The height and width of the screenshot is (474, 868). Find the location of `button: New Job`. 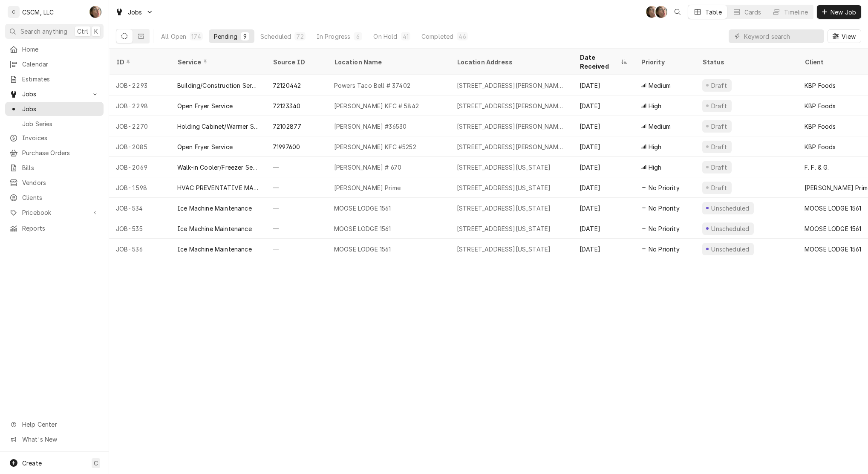

button: New Job is located at coordinates (839, 12).